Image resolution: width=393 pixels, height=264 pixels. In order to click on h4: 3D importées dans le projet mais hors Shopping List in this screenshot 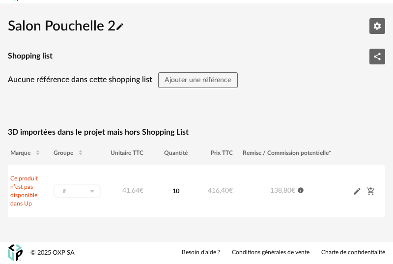, I will do `click(196, 132)`.